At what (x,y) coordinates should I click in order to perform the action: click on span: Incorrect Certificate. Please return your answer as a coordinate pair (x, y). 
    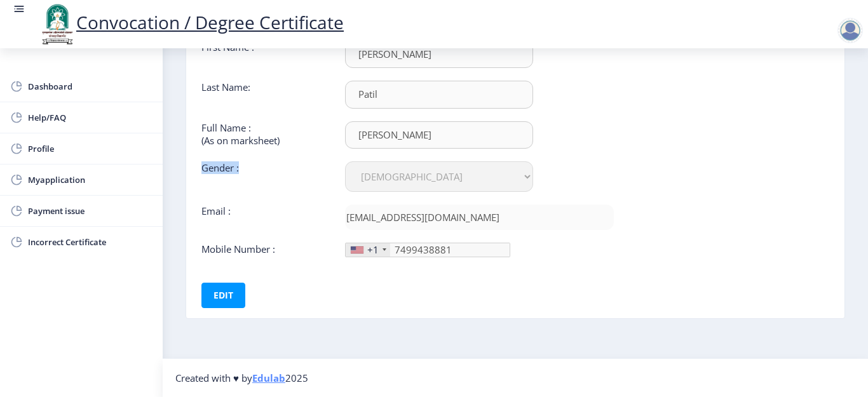
    Looking at the image, I should click on (90, 242).